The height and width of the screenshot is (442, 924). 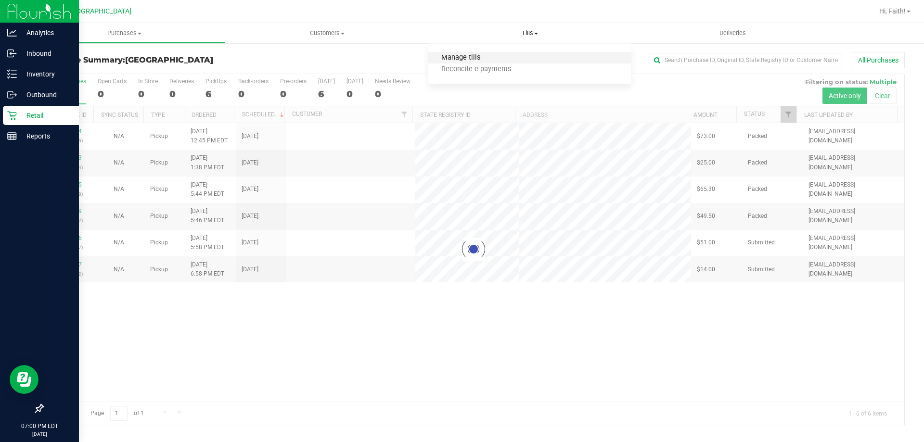 I want to click on p: Retail, so click(x=46, y=116).